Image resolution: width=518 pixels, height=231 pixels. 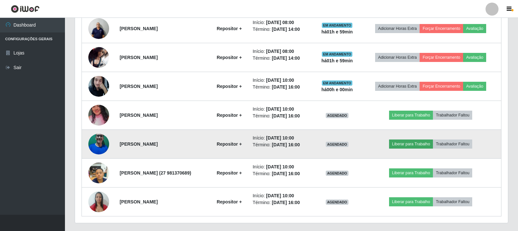 What do you see at coordinates (99, 28) in the screenshot?
I see `img: 1754951797627.jpeg` at bounding box center [99, 28].